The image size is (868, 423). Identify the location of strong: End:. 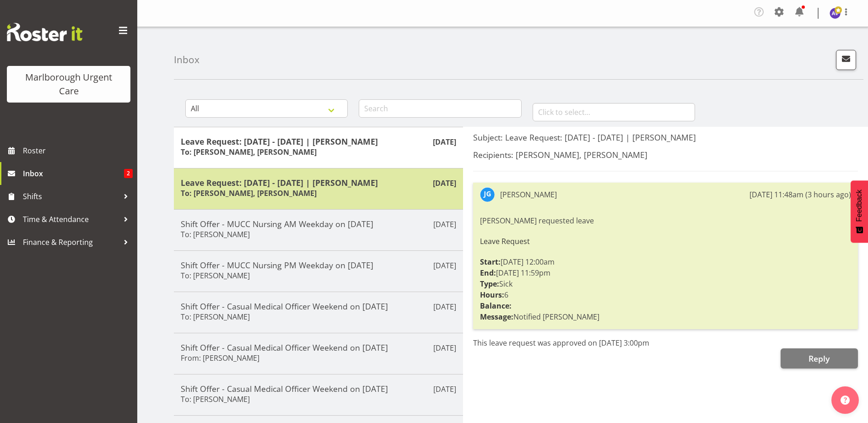
(488, 273).